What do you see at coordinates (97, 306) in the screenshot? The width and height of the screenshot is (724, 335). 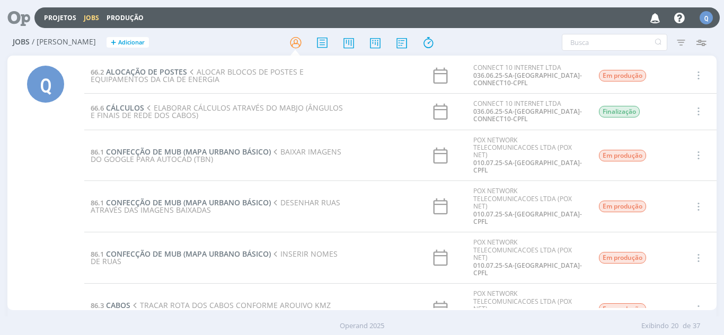 I see `span: 86.3` at bounding box center [97, 306].